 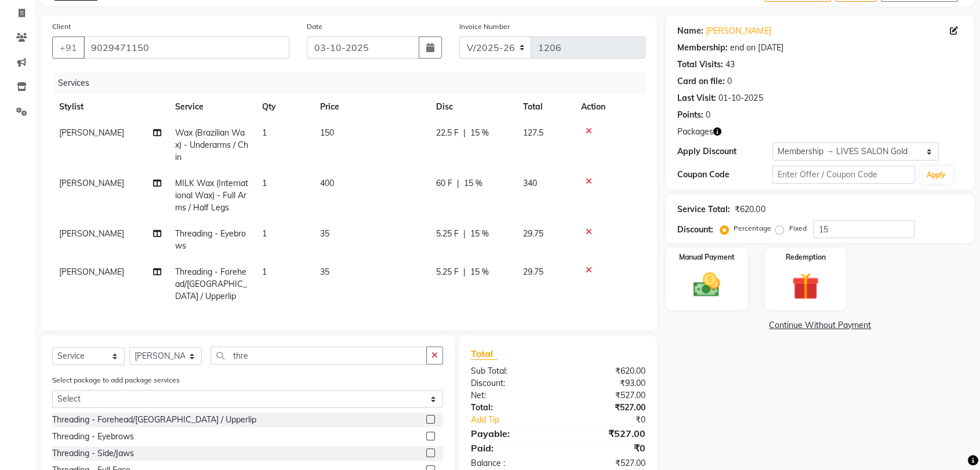 What do you see at coordinates (696, 98) in the screenshot?
I see `div: Last Visit:` at bounding box center [696, 98].